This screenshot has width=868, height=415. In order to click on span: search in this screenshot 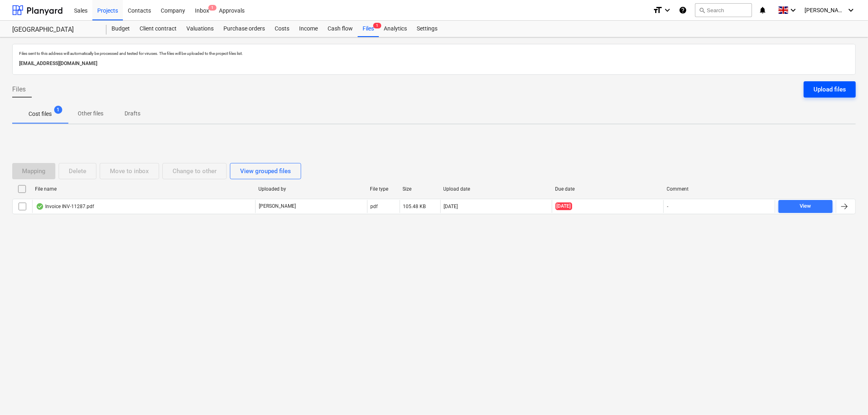, I will do `click(702, 10)`.